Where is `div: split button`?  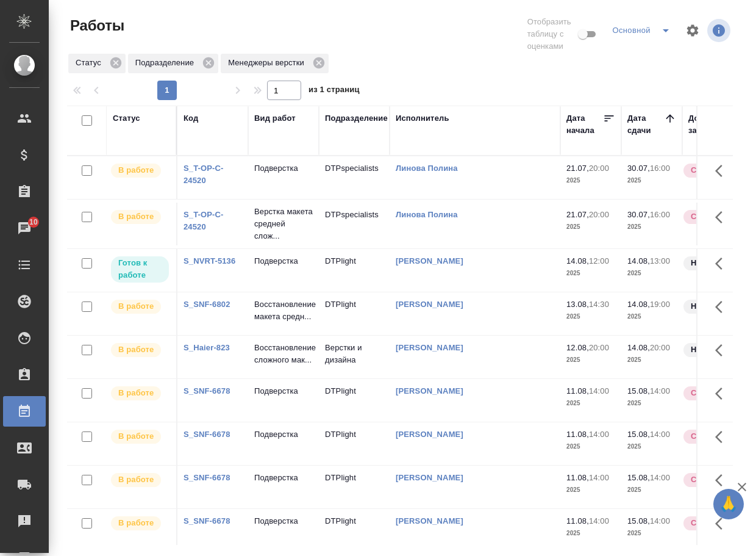 div: split button is located at coordinates (643, 30).